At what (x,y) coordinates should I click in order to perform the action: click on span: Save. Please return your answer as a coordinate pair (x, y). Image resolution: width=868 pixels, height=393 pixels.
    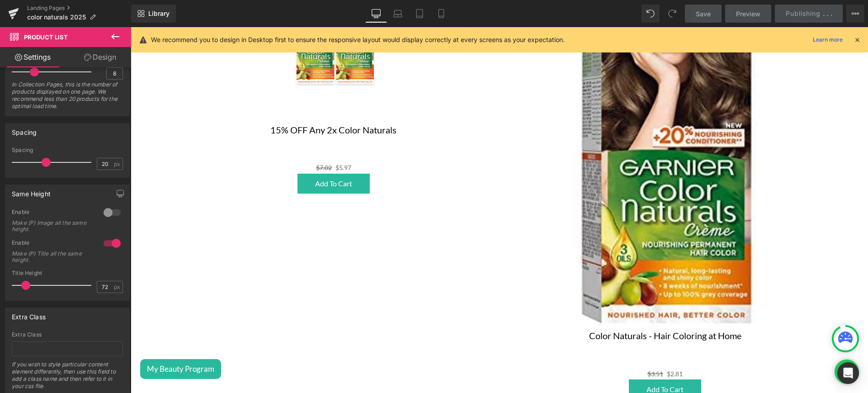
    Looking at the image, I should click on (703, 13).